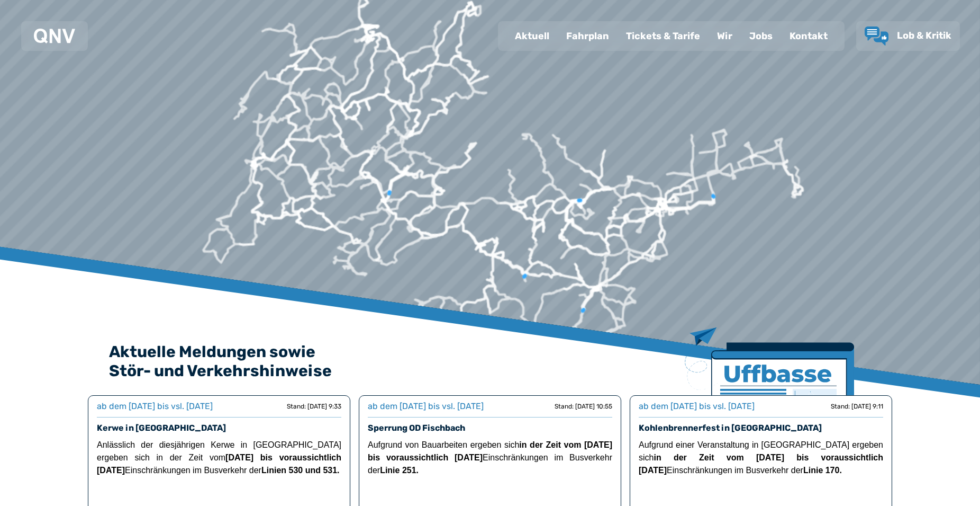  What do you see at coordinates (588, 36) in the screenshot?
I see `a: Fahrplan` at bounding box center [588, 36].